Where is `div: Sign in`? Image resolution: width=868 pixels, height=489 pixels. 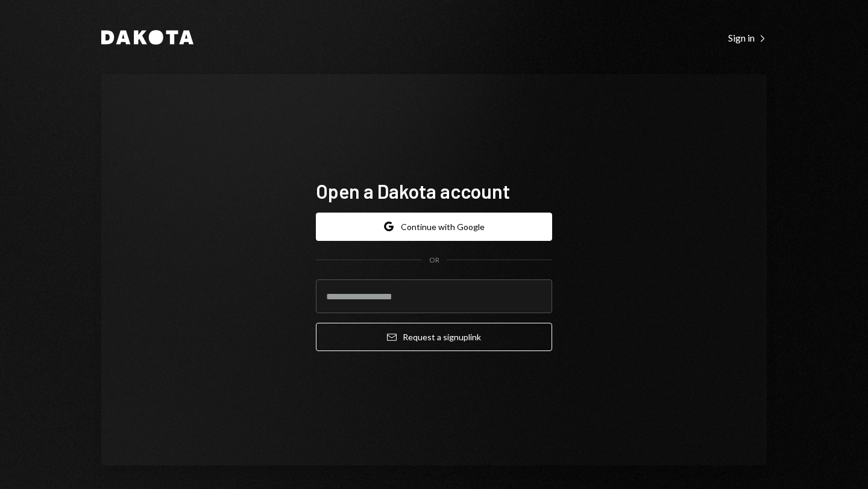 div: Sign in is located at coordinates (748, 38).